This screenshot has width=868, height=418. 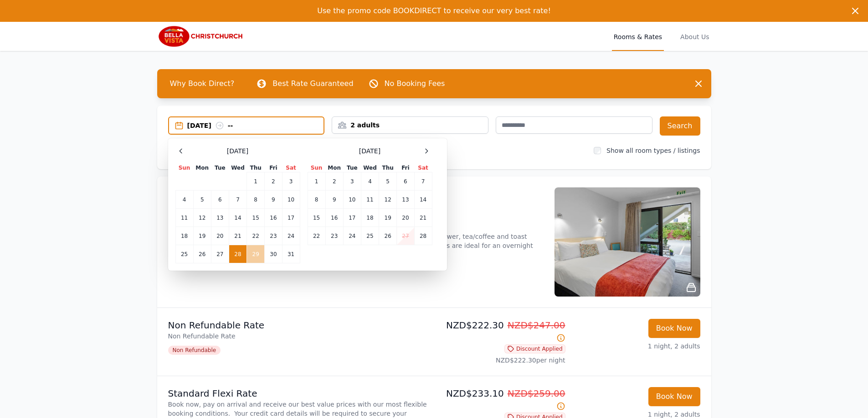 What do you see at coordinates (638, 36) in the screenshot?
I see `a: Rooms & Rates` at bounding box center [638, 36].